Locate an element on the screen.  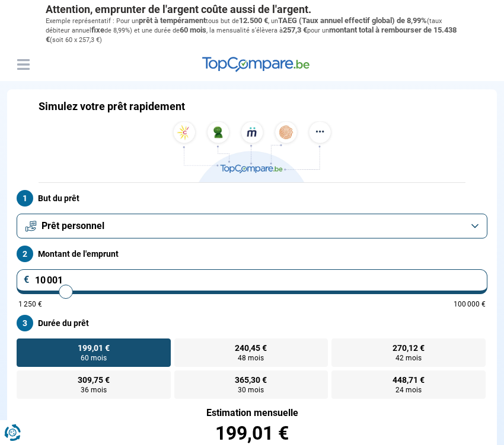
button: Menu is located at coordinates (23, 65).